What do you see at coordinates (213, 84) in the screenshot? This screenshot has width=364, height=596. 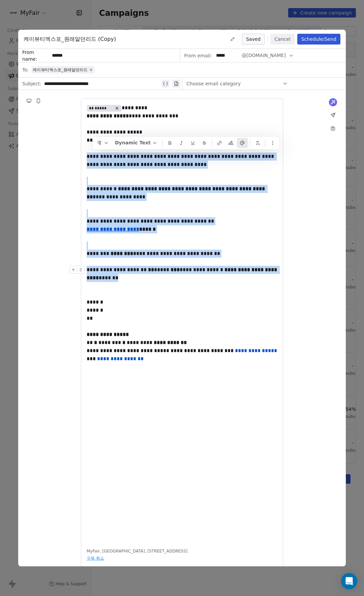 I see `span: Choose email category` at bounding box center [213, 84].